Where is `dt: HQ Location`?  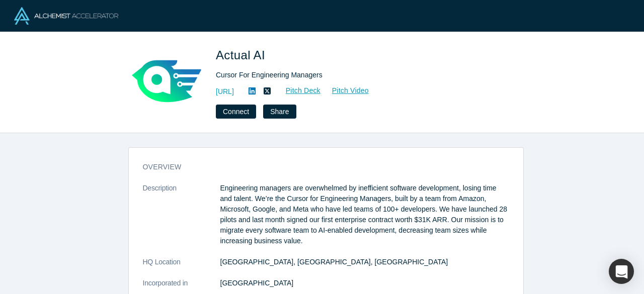
dt: HQ Location is located at coordinates (181, 267).